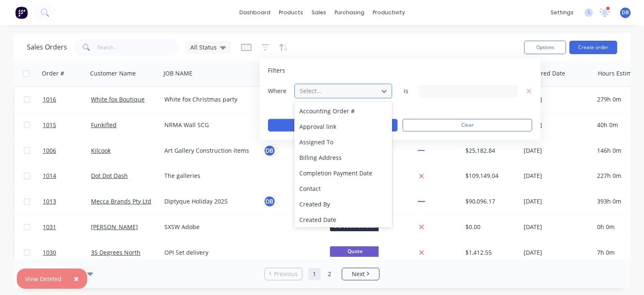  What do you see at coordinates (255, 13) in the screenshot?
I see `a: dashboard` at bounding box center [255, 13].